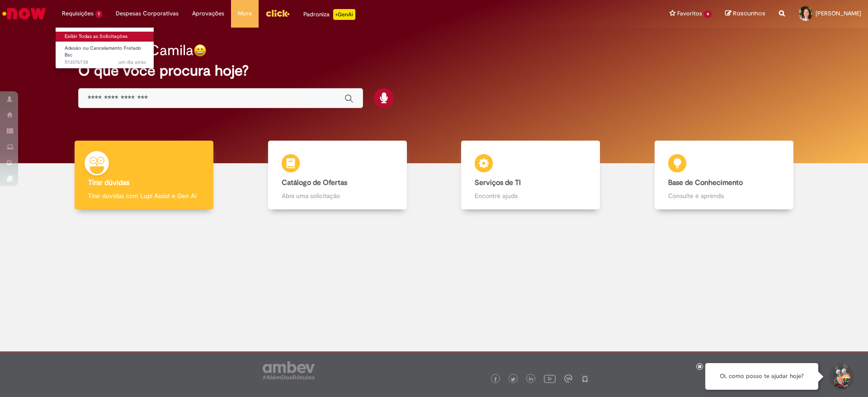  I want to click on div: Padroniza, so click(329, 14).